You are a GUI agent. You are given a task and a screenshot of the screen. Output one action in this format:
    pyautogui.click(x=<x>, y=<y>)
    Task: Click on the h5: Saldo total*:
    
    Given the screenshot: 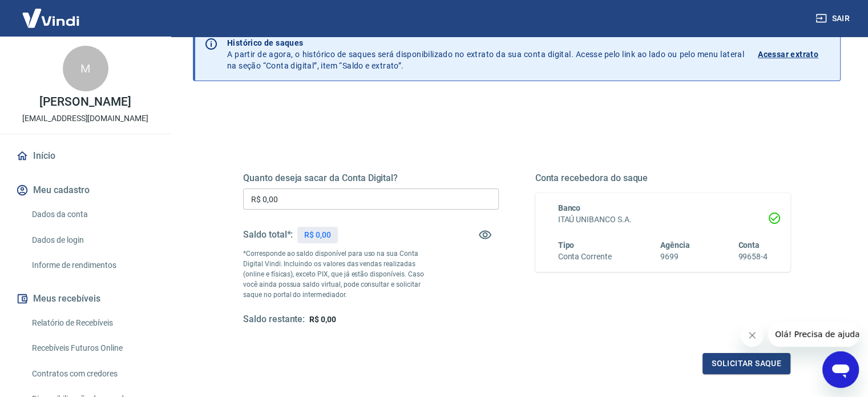 What is the action you would take?
    pyautogui.click(x=267, y=234)
    